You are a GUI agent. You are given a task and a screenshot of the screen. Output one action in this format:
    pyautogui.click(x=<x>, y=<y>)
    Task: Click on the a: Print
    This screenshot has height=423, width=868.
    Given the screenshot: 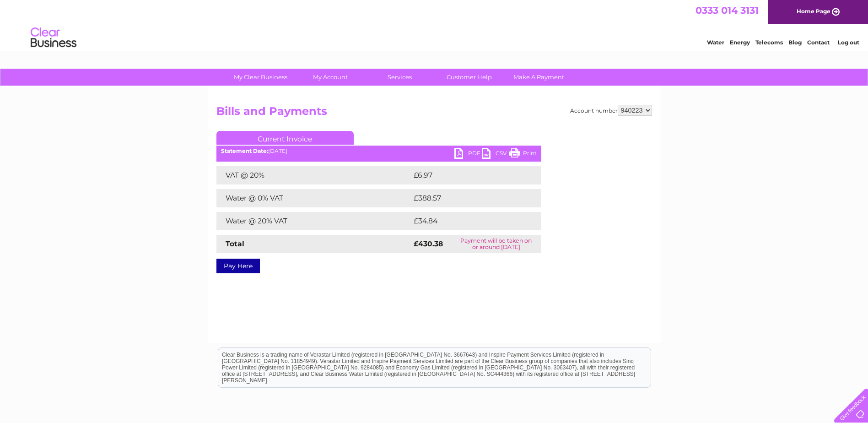 What is the action you would take?
    pyautogui.click(x=523, y=154)
    